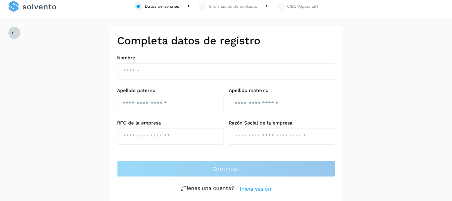 The image size is (452, 201). I want to click on div: Información de contacto, so click(233, 6).